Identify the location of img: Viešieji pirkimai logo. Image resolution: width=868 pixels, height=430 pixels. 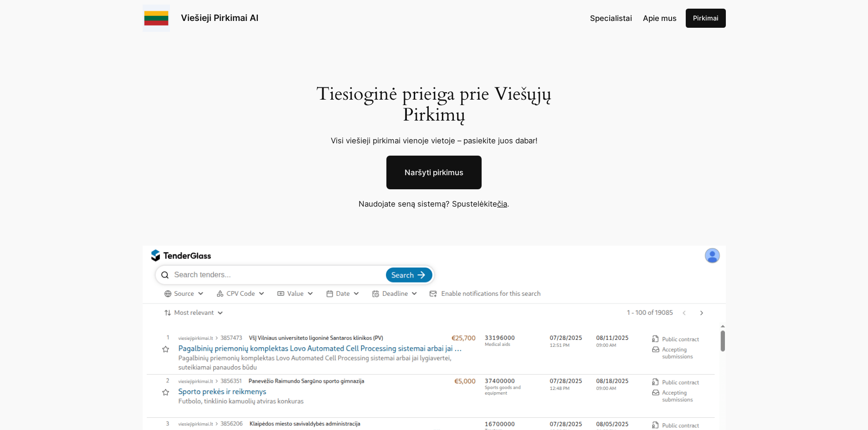
(156, 18).